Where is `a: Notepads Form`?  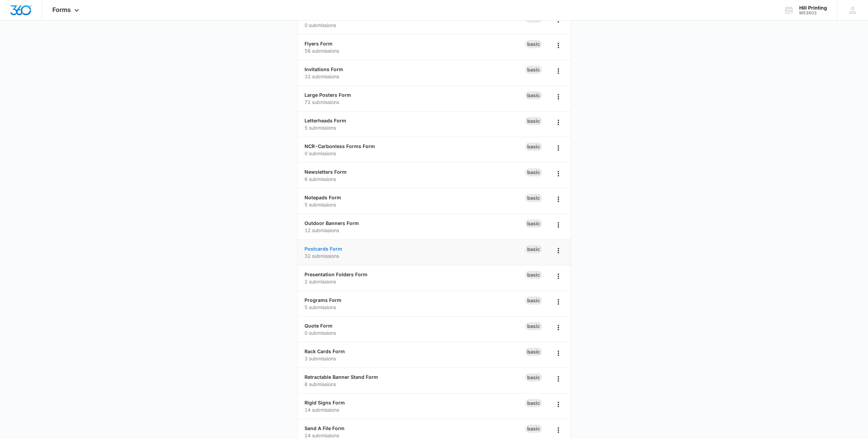
a: Notepads Form is located at coordinates (322, 197).